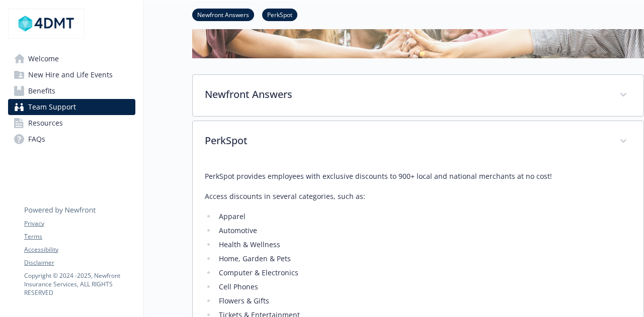 The image size is (644, 317). What do you see at coordinates (71, 75) in the screenshot?
I see `span: New Hire and Life Events` at bounding box center [71, 75].